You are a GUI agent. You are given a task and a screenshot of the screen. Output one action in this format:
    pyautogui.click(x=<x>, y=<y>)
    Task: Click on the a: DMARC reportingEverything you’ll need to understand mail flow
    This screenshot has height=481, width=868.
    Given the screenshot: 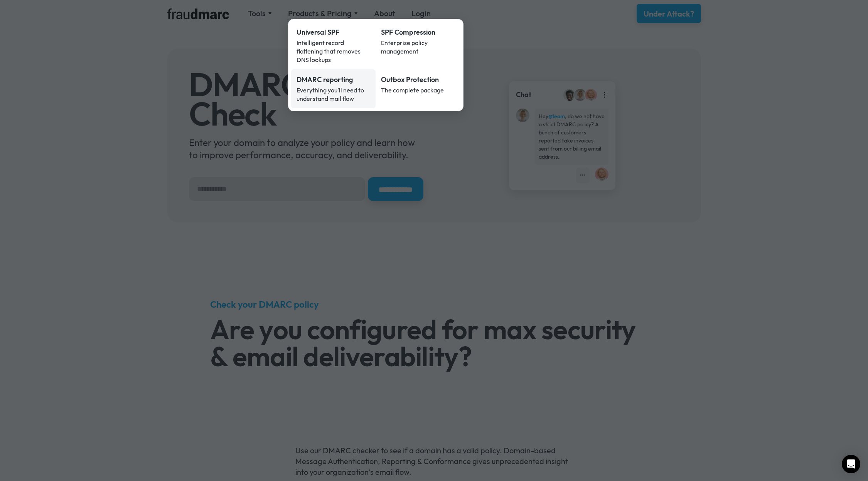 What is the action you would take?
    pyautogui.click(x=333, y=89)
    